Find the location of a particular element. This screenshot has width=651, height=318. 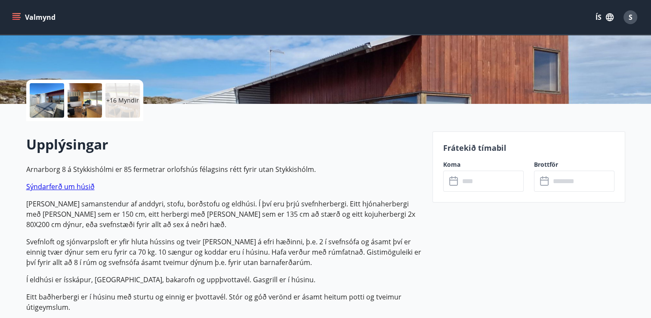

h2: Upplýsingar is located at coordinates (224, 144).